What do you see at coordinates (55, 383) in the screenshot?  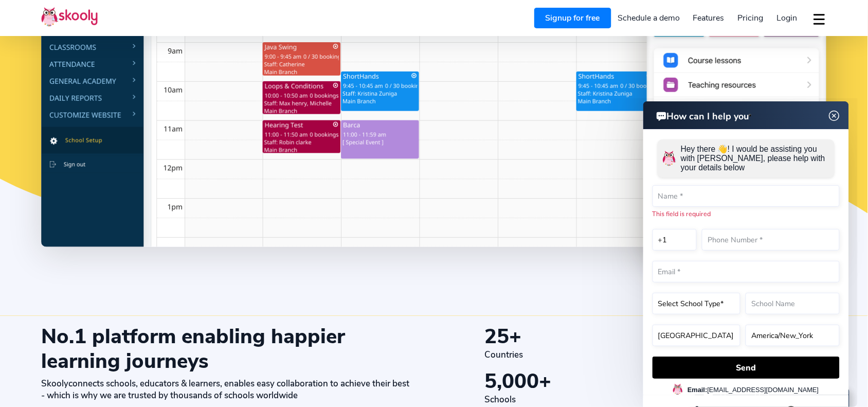 I see `span: Skooly` at bounding box center [55, 383].